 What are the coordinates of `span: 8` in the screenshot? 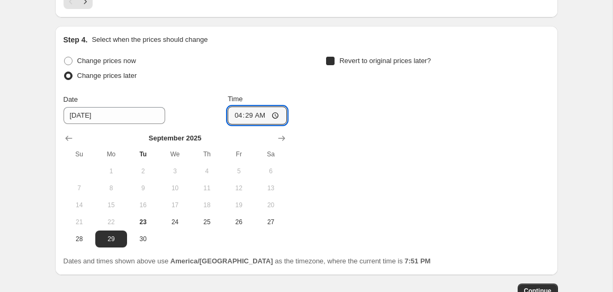 It's located at (111, 188).